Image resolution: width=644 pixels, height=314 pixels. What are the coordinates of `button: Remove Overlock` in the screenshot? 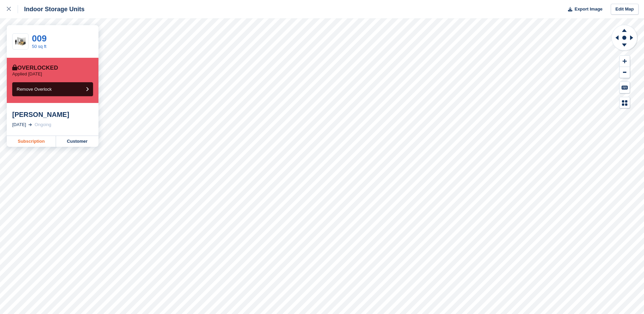 It's located at (52, 89).